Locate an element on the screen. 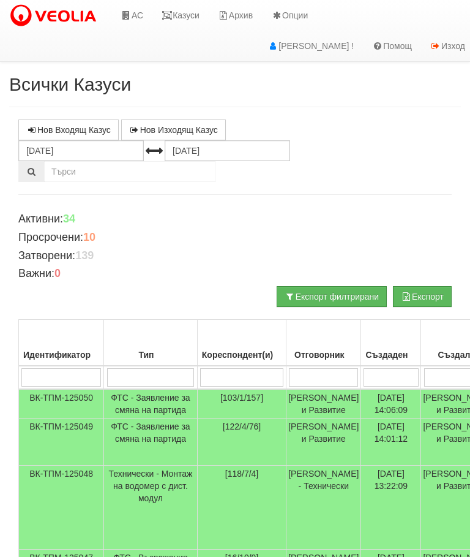  th: Идентификатор: No sort applied, activate to apply an ascending sort is located at coordinates (61, 343).